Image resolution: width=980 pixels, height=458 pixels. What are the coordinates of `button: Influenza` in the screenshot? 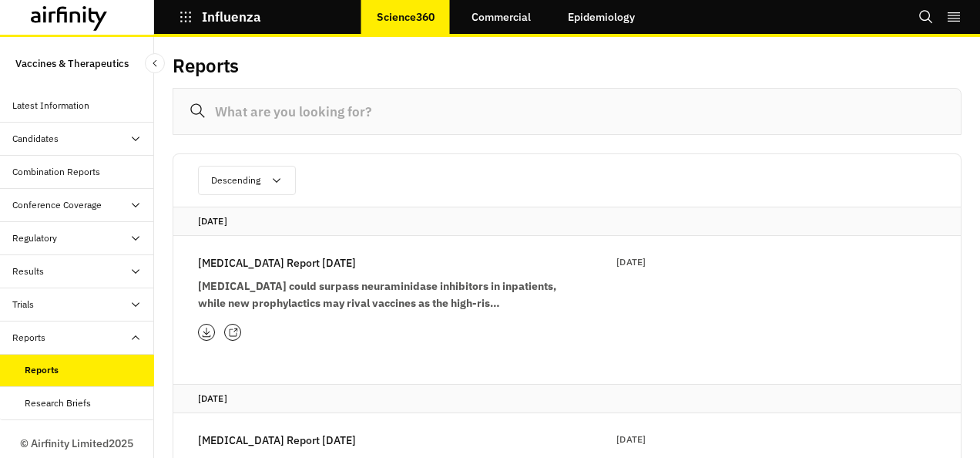 It's located at (219, 17).